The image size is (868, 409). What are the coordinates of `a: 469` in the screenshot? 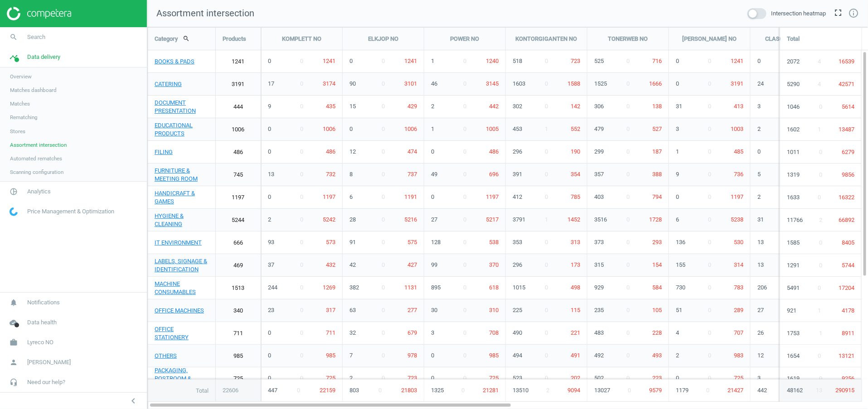 It's located at (238, 265).